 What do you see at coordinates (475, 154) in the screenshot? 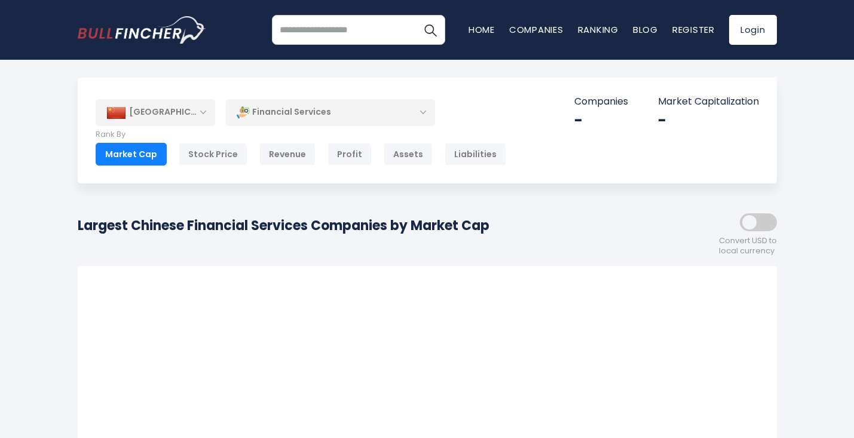
I see `div: Liabilities` at bounding box center [475, 154].